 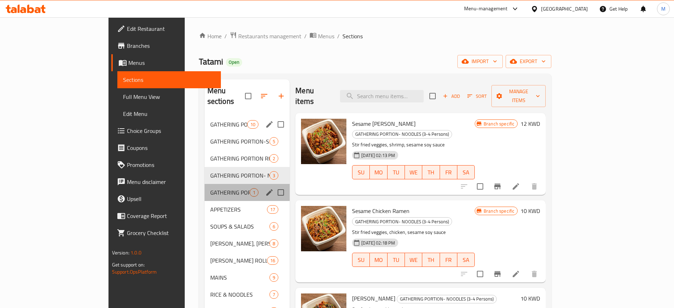 I want to click on div: SOUPS & SALADS6, so click(x=247, y=227).